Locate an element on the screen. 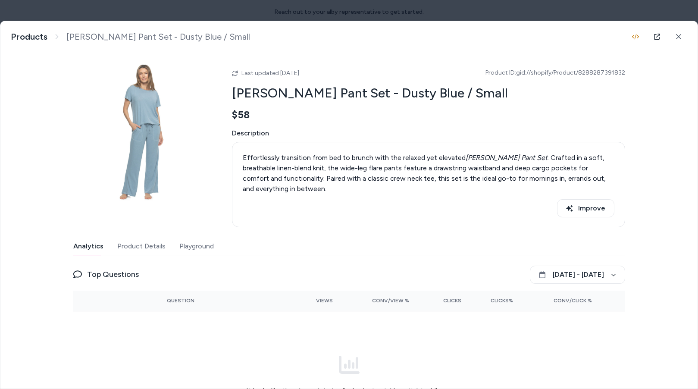 The image size is (698, 389). a: Products is located at coordinates (29, 37).